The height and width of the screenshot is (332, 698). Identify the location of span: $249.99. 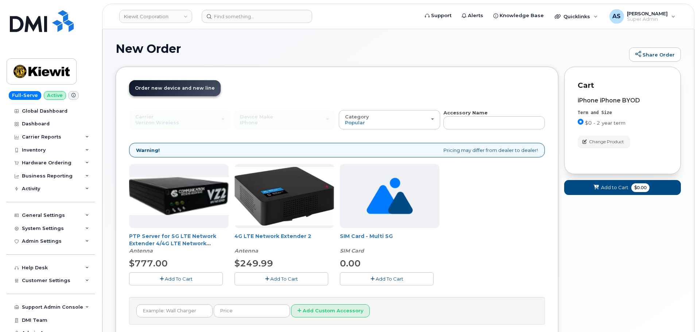
(254, 263).